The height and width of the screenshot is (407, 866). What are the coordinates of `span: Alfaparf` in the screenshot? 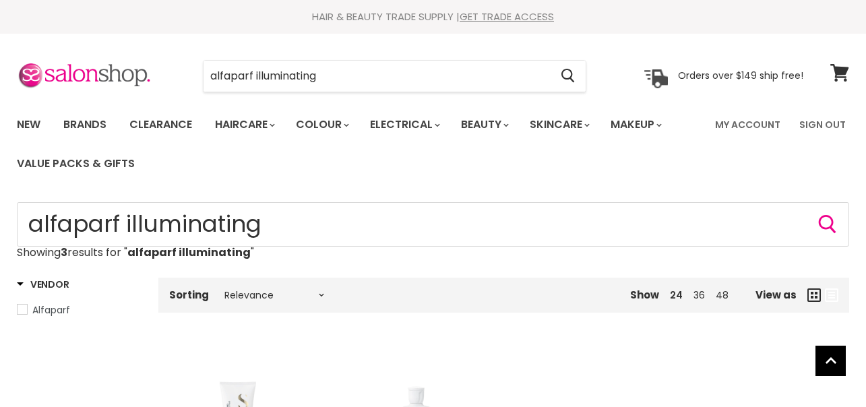 It's located at (51, 310).